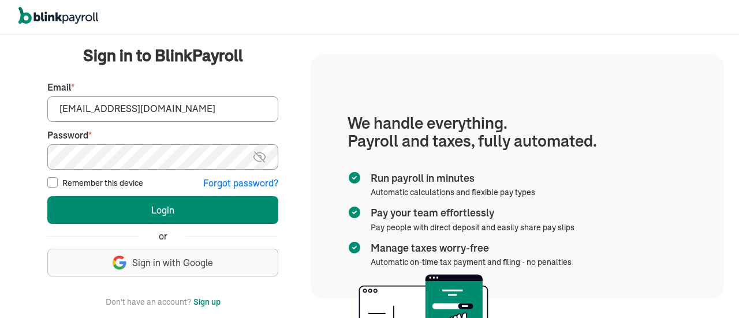 The width and height of the screenshot is (739, 318). I want to click on label: Password, so click(163, 135).